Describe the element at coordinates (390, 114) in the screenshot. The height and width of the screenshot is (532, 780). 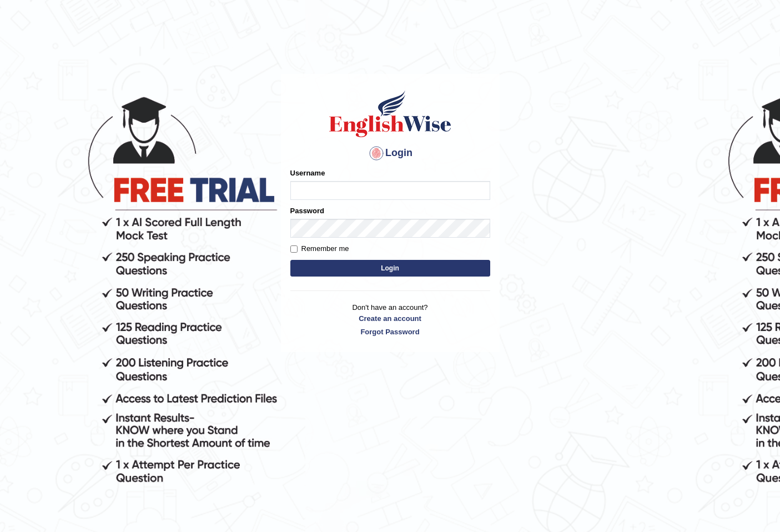
I see `img: Logo of English Wise sign in for intelligent practice with AI` at that location.